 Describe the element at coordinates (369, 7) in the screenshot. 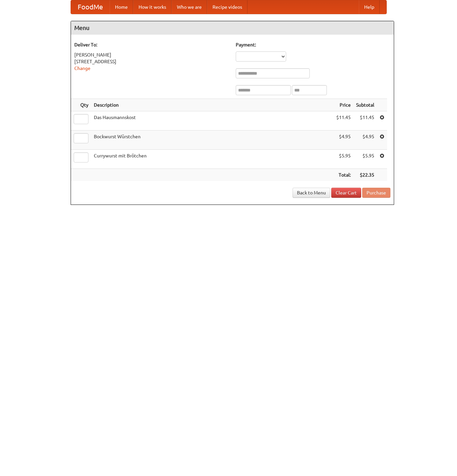

I see `a: Help` at that location.